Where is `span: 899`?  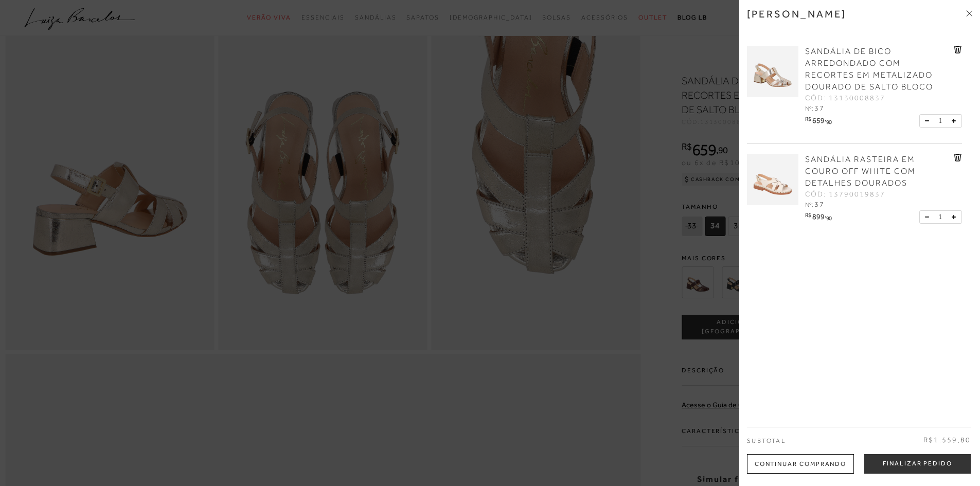 span: 899 is located at coordinates (818, 217).